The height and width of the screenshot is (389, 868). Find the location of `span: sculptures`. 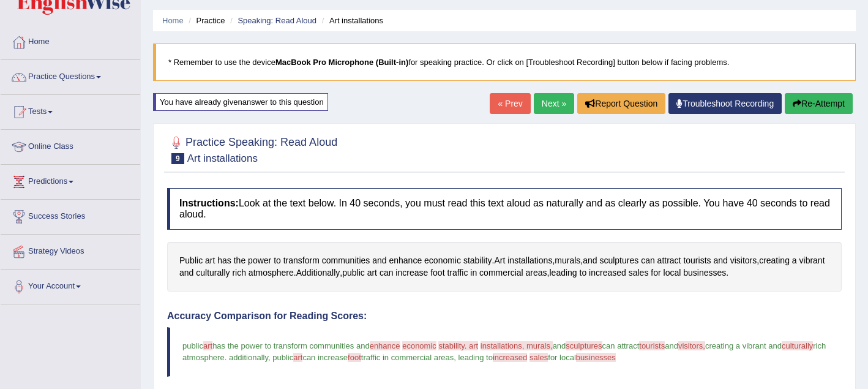

span: sculptures is located at coordinates (583, 346).